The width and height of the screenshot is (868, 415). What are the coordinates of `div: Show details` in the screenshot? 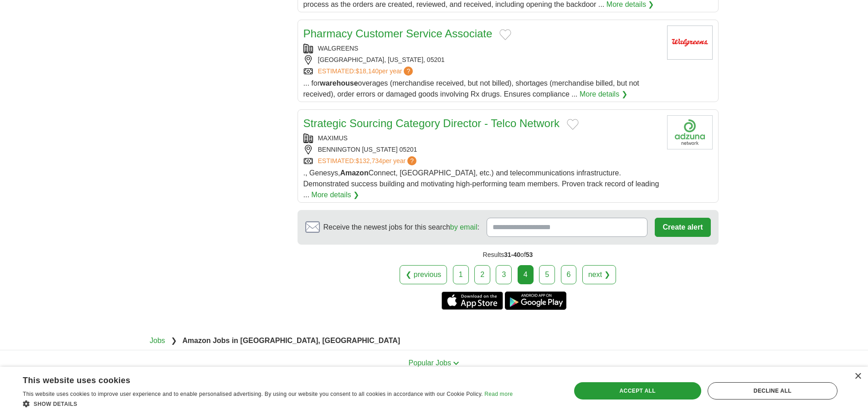 It's located at (267, 404).